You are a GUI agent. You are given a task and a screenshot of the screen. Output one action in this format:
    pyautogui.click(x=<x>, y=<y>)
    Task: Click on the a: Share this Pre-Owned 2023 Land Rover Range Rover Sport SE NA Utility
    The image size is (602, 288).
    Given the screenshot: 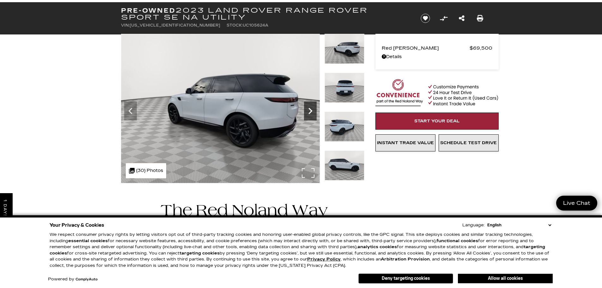 What is the action you would take?
    pyautogui.click(x=462, y=18)
    